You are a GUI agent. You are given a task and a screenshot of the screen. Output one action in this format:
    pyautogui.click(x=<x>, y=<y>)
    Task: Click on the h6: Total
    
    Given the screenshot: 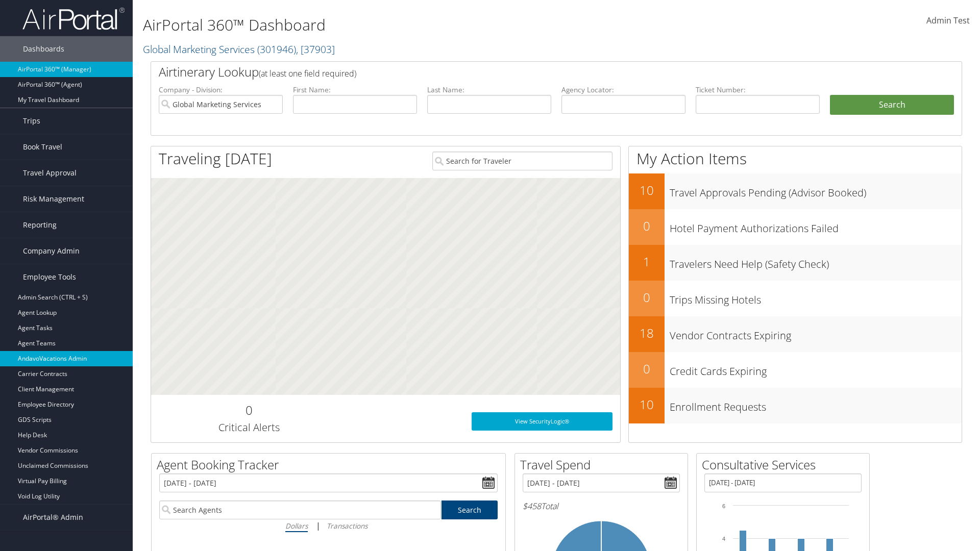 What is the action you would take?
    pyautogui.click(x=602, y=506)
    